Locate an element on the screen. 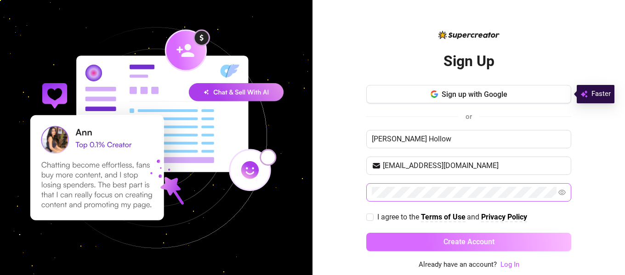 The height and width of the screenshot is (275, 625). span: eye is located at coordinates (562, 193).